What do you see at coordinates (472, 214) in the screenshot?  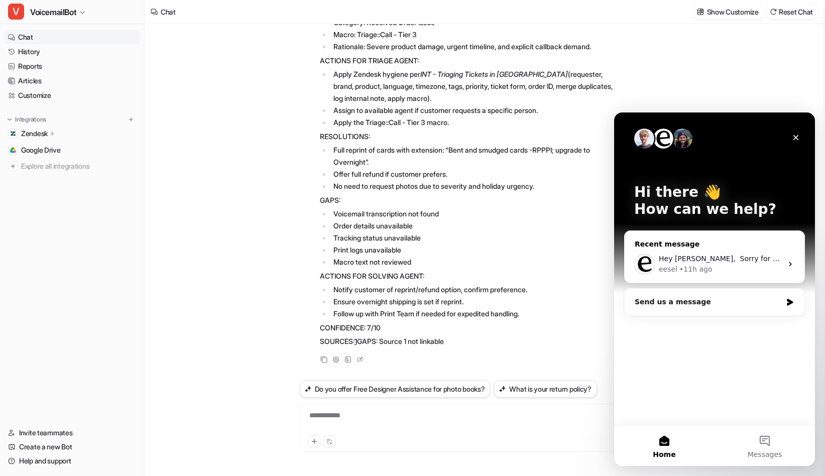 I see `li: Voicemail transcription not found` at bounding box center [472, 214].